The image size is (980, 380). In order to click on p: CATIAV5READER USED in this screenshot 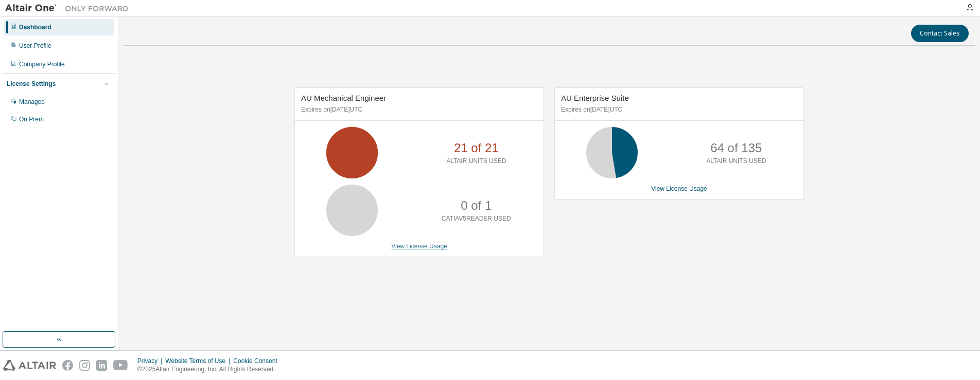, I will do `click(476, 219)`.